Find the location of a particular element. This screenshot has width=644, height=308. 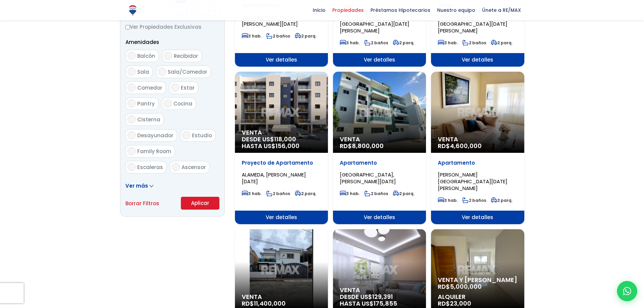

input: Sala/Comedor is located at coordinates (162, 72).